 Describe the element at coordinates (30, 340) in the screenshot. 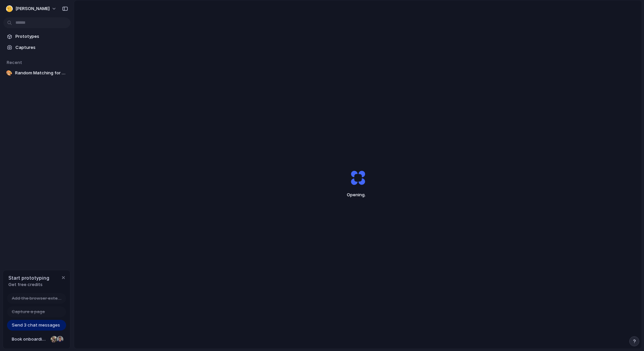

I see `span: Book onboarding call` at that location.